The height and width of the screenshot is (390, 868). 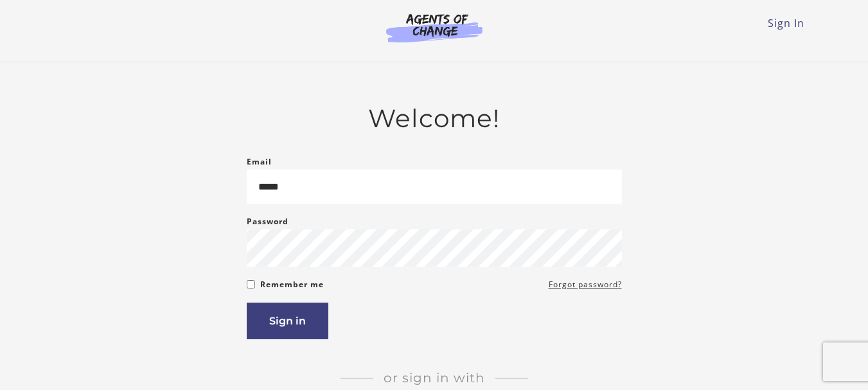 What do you see at coordinates (267, 222) in the screenshot?
I see `label: Password` at bounding box center [267, 222].